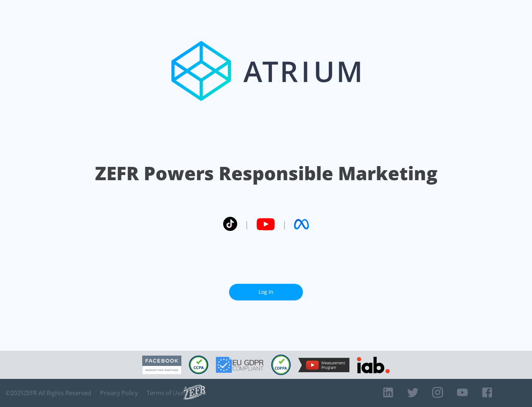  Describe the element at coordinates (266, 292) in the screenshot. I see `a: Log In` at that location.